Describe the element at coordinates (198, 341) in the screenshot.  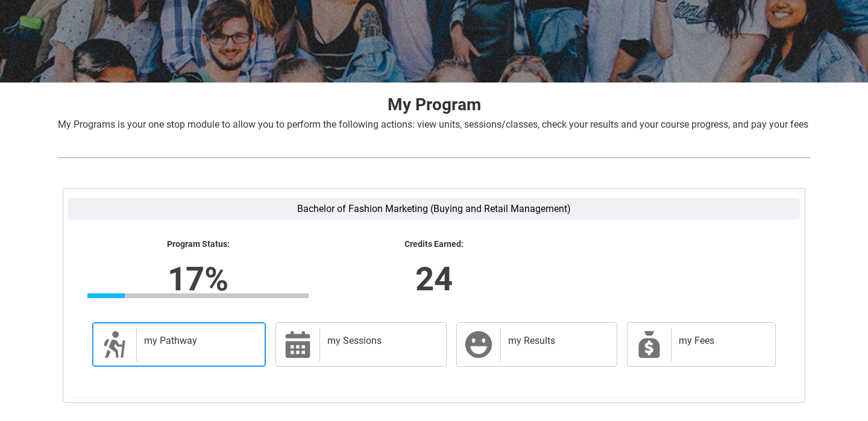
I see `h2: my Pathway` at that location.